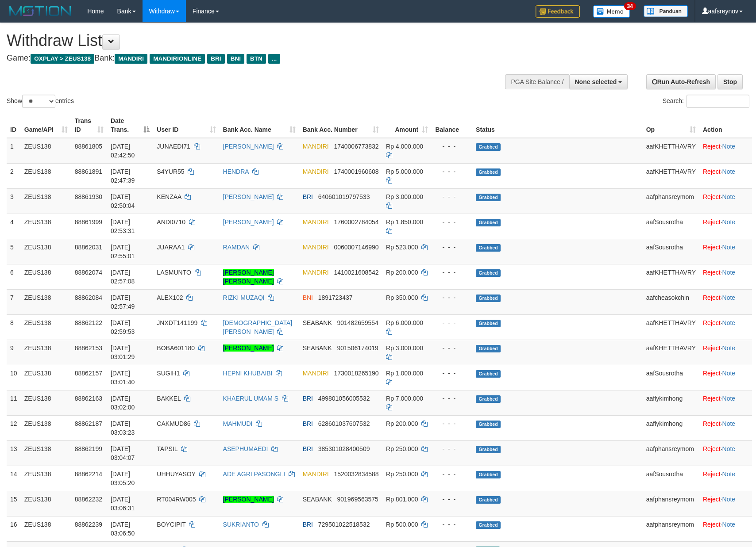  I want to click on a: SUKRIANTO, so click(241, 524).